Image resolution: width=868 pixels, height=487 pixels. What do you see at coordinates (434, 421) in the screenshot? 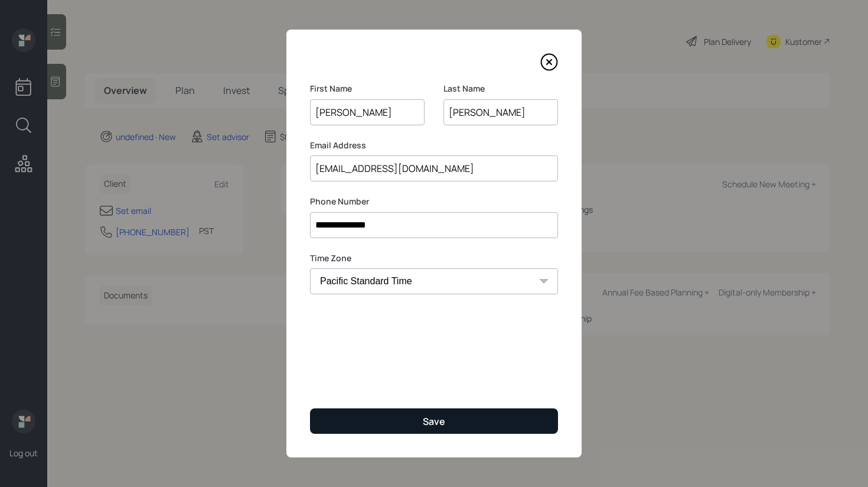
I see `div: Save` at bounding box center [434, 421].